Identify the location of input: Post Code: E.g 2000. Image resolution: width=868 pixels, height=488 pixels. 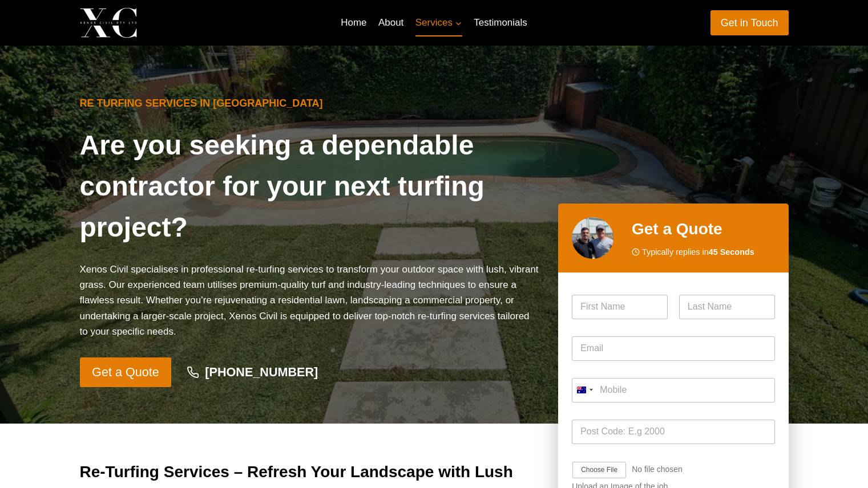
(673, 432).